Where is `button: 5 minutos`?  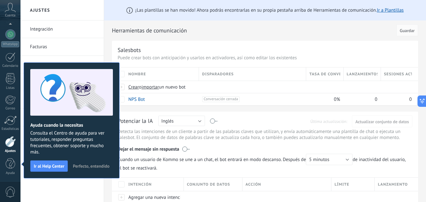
button: 5 minutos is located at coordinates (330, 160).